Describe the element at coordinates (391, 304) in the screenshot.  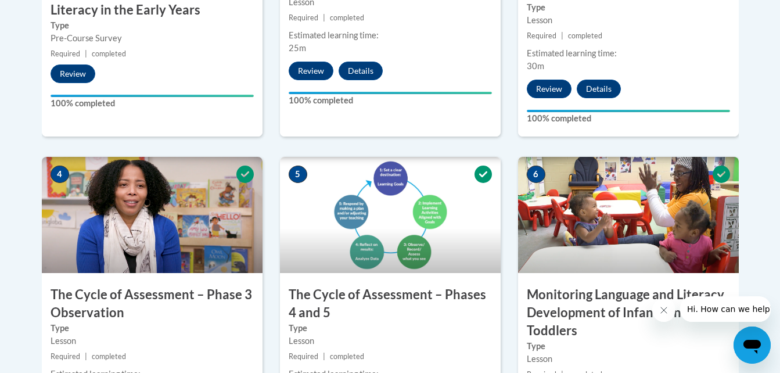
I see `h3: The Cycle of Assessment – Phases 4 and 5` at that location.